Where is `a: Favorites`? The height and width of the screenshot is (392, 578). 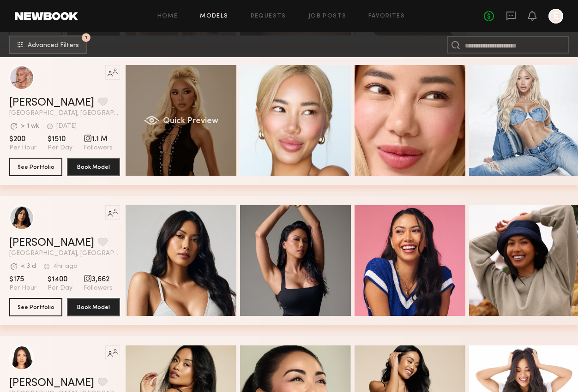
a: Favorites is located at coordinates (386, 16).